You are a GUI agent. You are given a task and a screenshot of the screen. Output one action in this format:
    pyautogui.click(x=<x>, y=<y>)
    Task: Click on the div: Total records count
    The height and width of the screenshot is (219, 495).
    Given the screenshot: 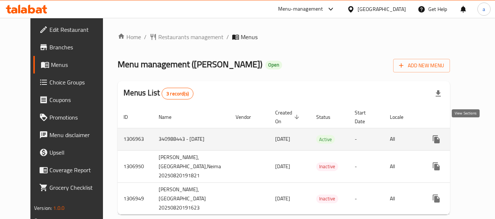 What is the action you would take?
    pyautogui.click(x=177, y=94)
    